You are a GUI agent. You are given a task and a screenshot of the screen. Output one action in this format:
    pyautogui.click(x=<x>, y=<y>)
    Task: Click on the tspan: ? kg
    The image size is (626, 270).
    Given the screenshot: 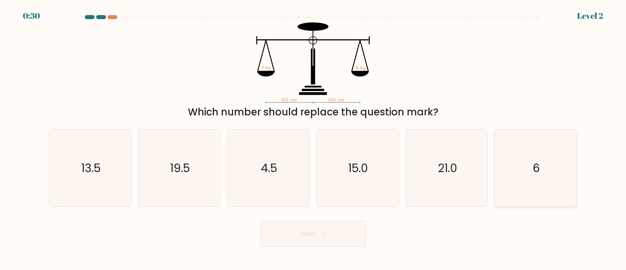 What is the action you would take?
    pyautogui.click(x=266, y=68)
    